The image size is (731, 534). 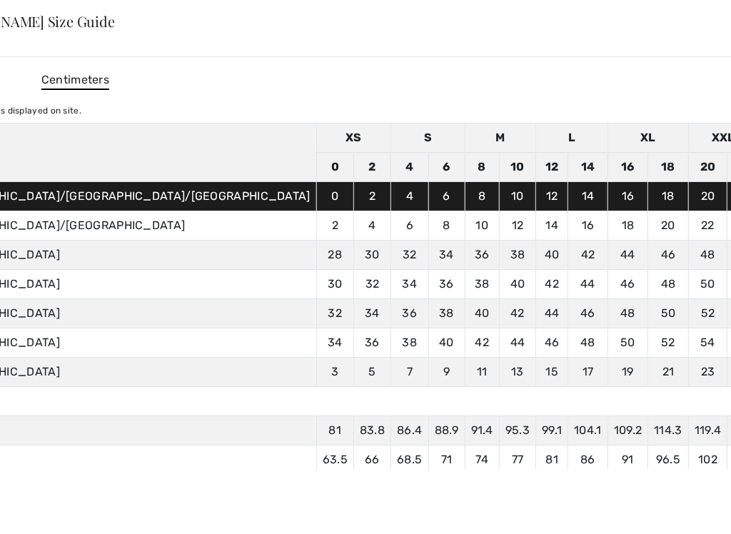 I want to click on td: 3, so click(x=335, y=372).